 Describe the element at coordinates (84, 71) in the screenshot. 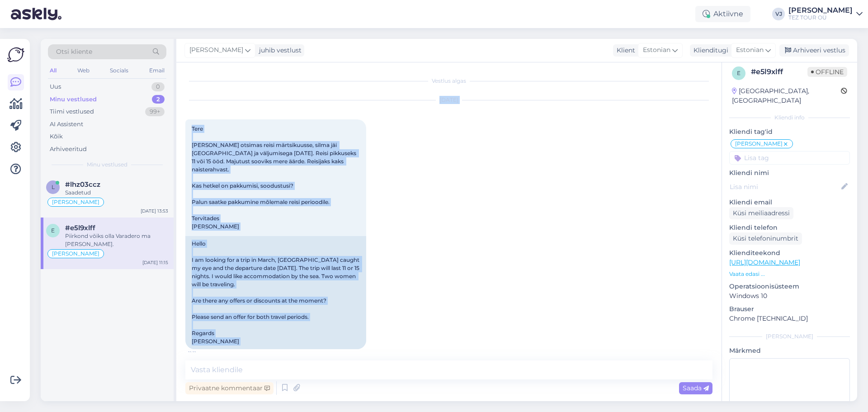

I see `div: Web` at that location.